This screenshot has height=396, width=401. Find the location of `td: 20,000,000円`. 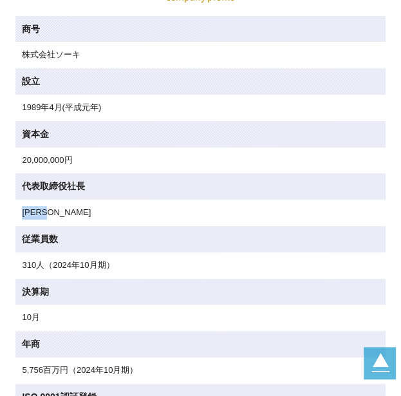

td: 20,000,000円 is located at coordinates (200, 160).